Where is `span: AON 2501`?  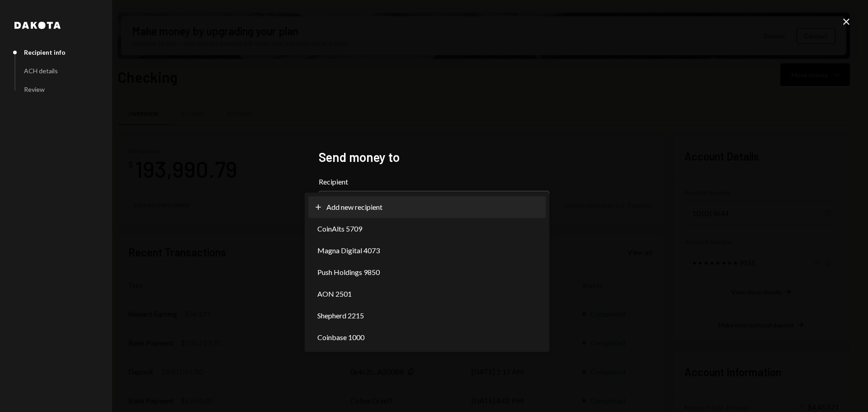
span: AON 2501 is located at coordinates (334, 294).